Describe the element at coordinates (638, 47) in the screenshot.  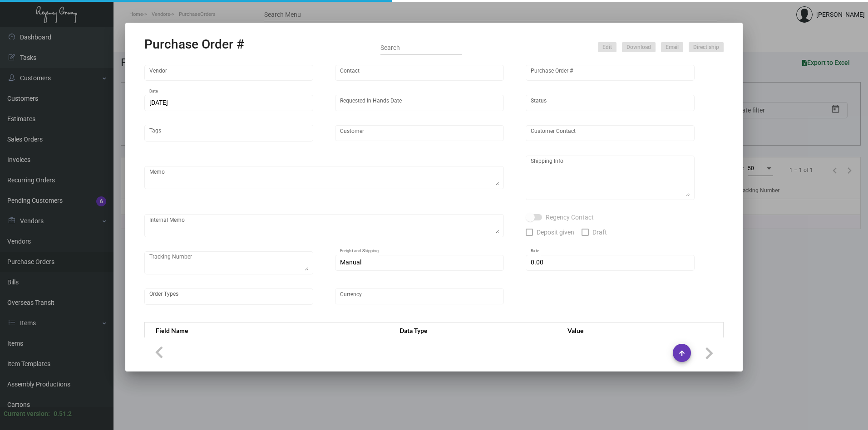
I see `button: Download` at that location.